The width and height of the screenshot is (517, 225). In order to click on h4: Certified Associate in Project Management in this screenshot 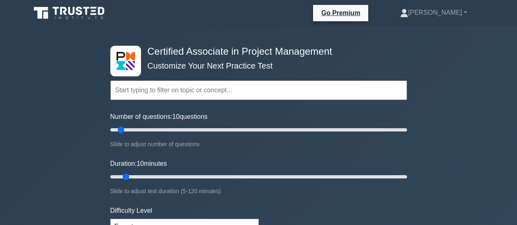, I will do `click(255, 51)`.